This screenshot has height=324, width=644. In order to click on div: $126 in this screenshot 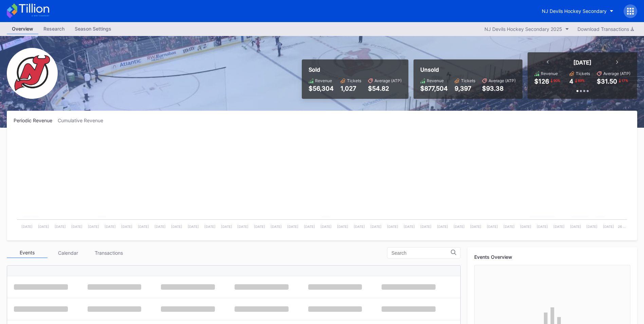, I will do `click(541, 81)`.